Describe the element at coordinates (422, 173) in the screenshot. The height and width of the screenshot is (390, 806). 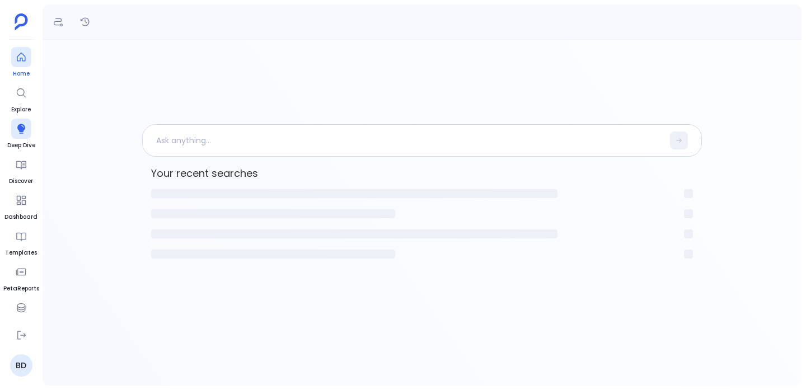
I see `span: Your recent searches` at that location.